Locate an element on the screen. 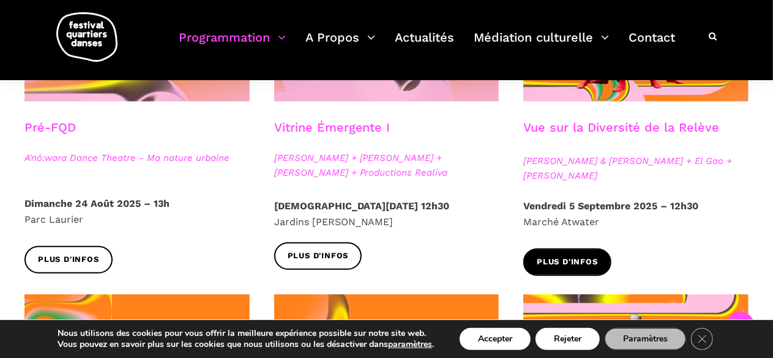 The height and width of the screenshot is (358, 773). a: A Propos is located at coordinates (340, 45).